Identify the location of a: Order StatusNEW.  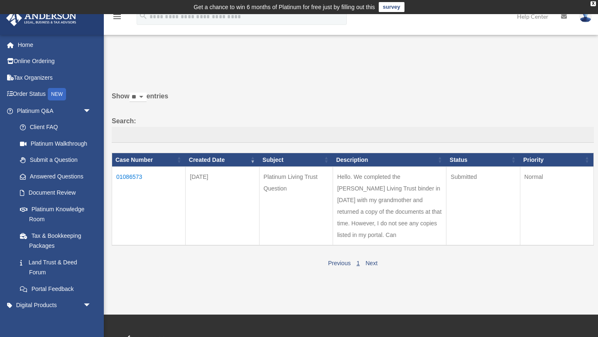
(55, 94).